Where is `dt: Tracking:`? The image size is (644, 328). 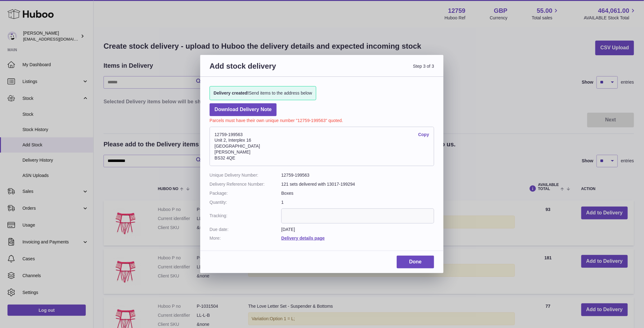 dt: Tracking: is located at coordinates (245, 216).